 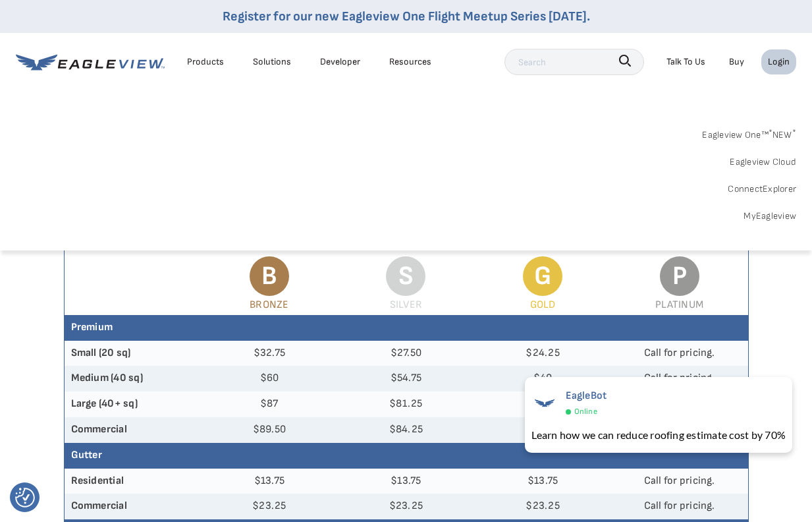 What do you see at coordinates (406, 378) in the screenshot?
I see `td: $54.75` at bounding box center [406, 378].